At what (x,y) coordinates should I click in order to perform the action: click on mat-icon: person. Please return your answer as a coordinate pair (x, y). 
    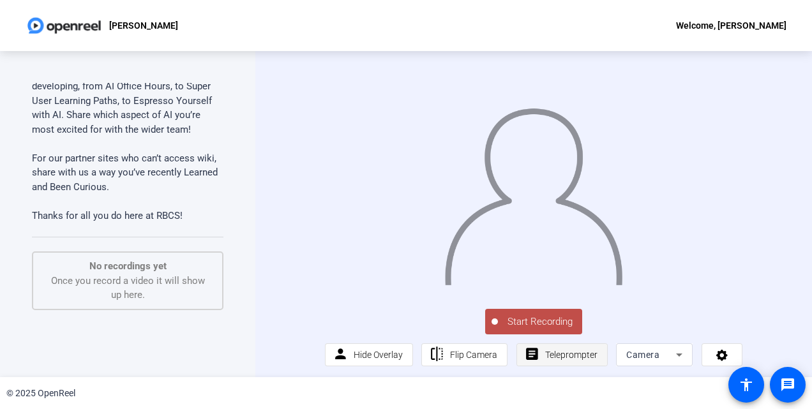
    Looking at the image, I should click on (340, 354).